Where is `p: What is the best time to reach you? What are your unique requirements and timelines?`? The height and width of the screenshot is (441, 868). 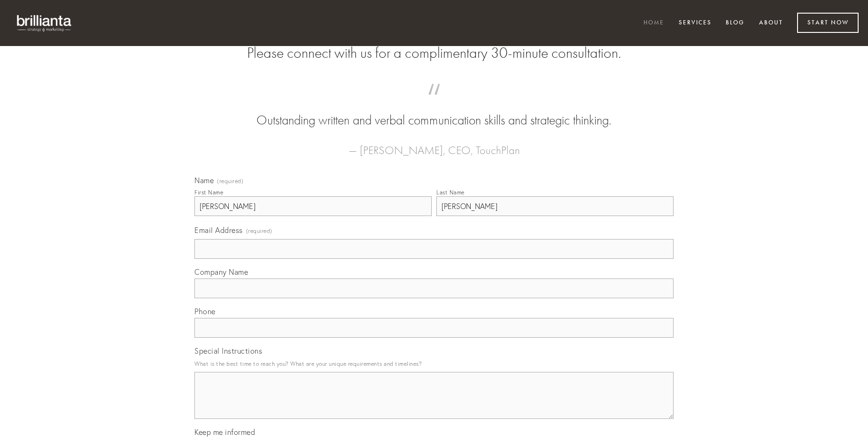
p: What is the best time to reach you? What are your unique requirements and timelines? is located at coordinates (434, 364).